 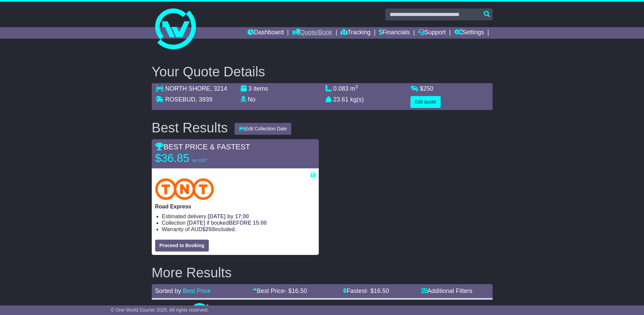 What do you see at coordinates (357, 99) in the screenshot?
I see `span: kg(s)` at bounding box center [357, 99].